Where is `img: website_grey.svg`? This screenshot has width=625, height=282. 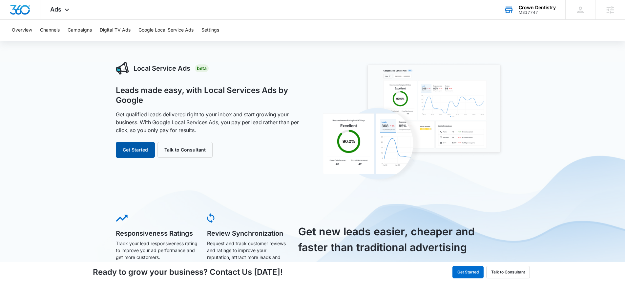 img: website_grey.svg is located at coordinates (13, 20).